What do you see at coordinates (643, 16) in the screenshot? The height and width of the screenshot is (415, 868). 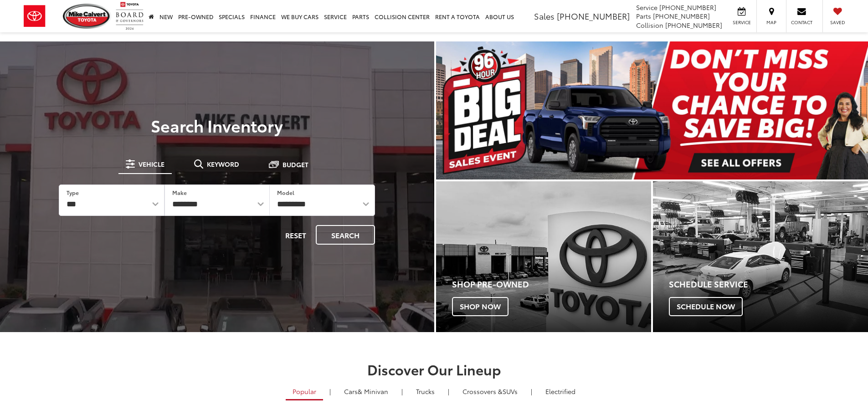 I see `span: Parts` at bounding box center [643, 16].